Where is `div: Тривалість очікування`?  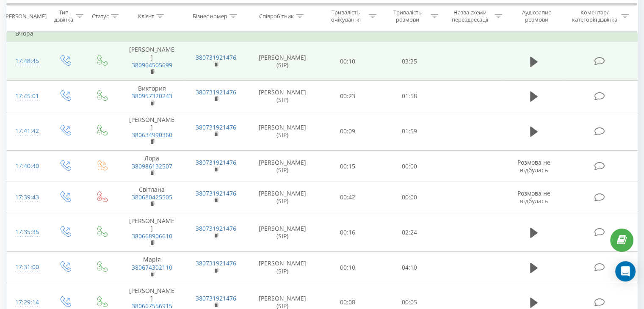
div: Тривалість очікування is located at coordinates (346, 16).